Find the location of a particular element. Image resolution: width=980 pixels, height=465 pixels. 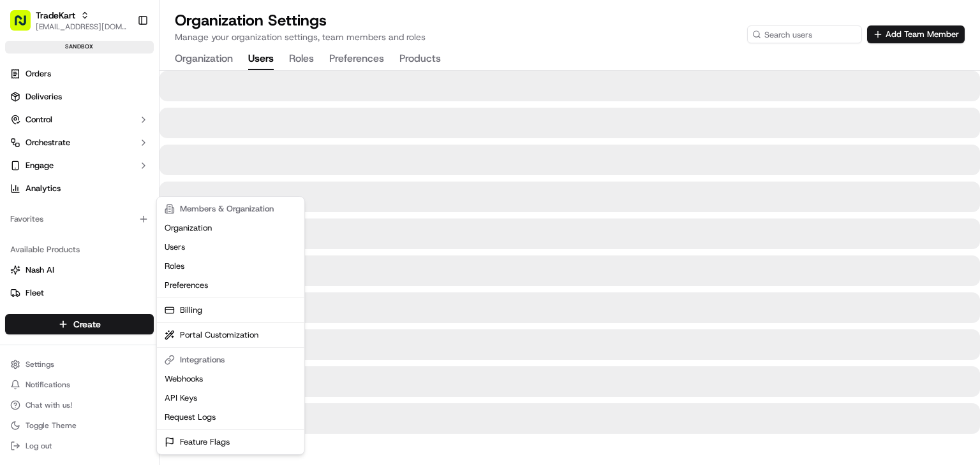

a: Request Logs is located at coordinates (231, 418).